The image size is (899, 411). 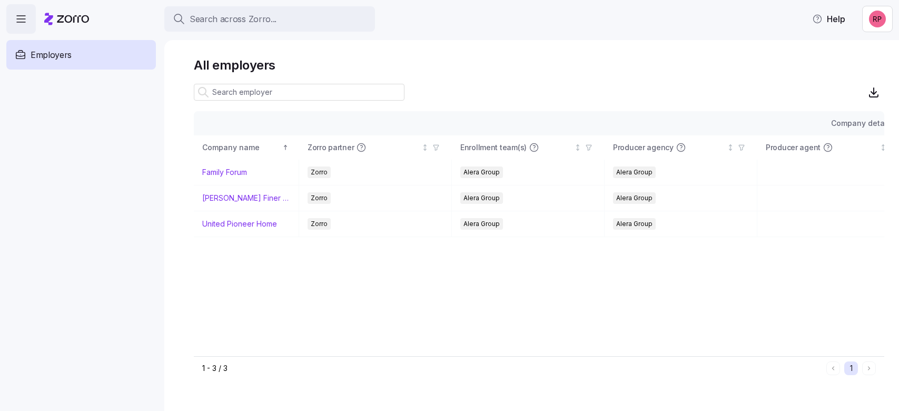 I want to click on input: Search employer, so click(x=299, y=92).